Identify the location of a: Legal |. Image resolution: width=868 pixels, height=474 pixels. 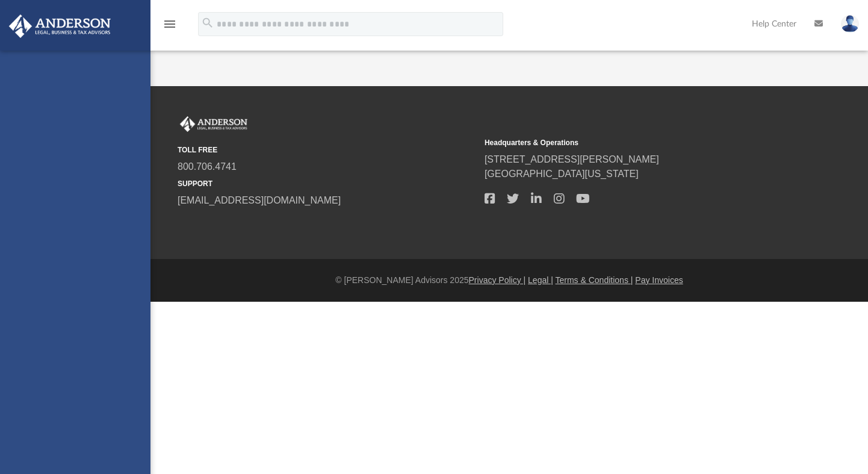
(541, 280).